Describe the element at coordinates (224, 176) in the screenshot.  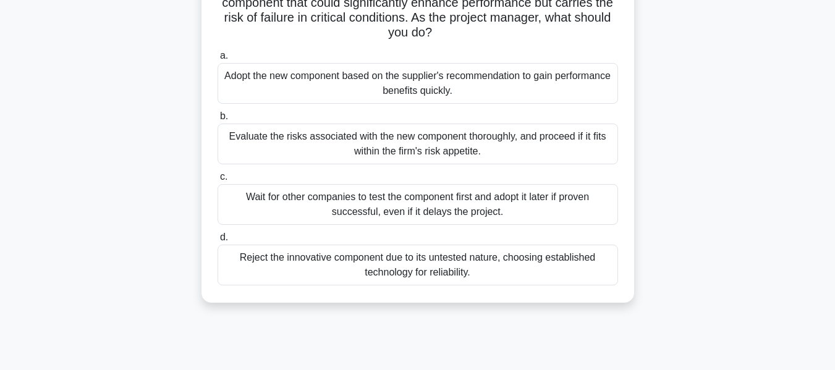
I see `span: c.` at that location.